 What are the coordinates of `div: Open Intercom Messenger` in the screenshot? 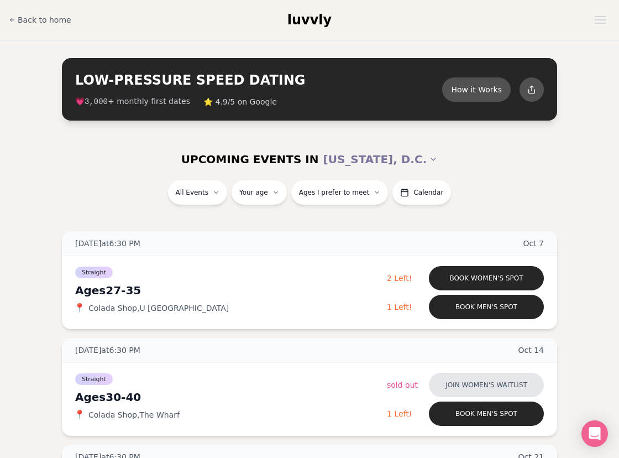 It's located at (595, 433).